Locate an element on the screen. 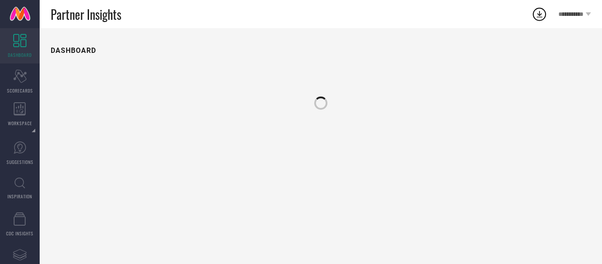  span: DASHBOARD is located at coordinates (20, 55).